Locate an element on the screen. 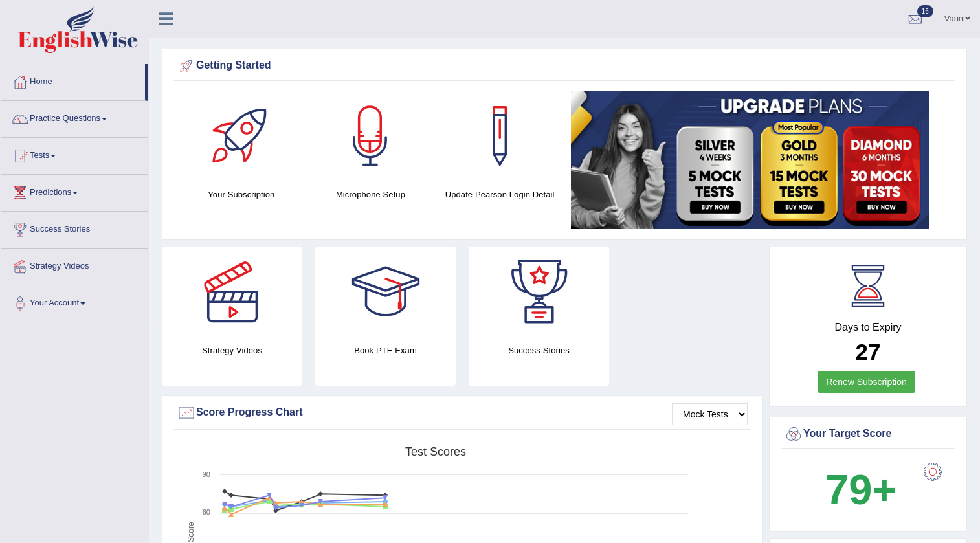 The height and width of the screenshot is (543, 980). a: Tests is located at coordinates (75, 154).